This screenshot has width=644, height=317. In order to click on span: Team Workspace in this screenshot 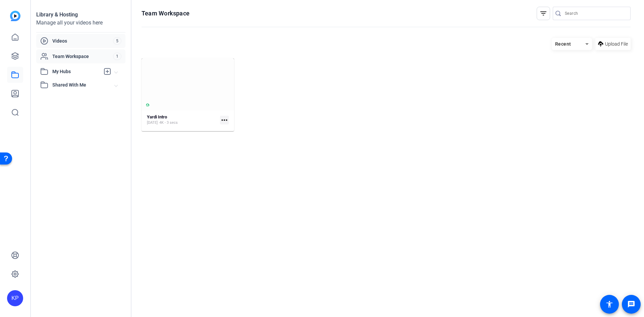, I will do `click(82, 56)`.